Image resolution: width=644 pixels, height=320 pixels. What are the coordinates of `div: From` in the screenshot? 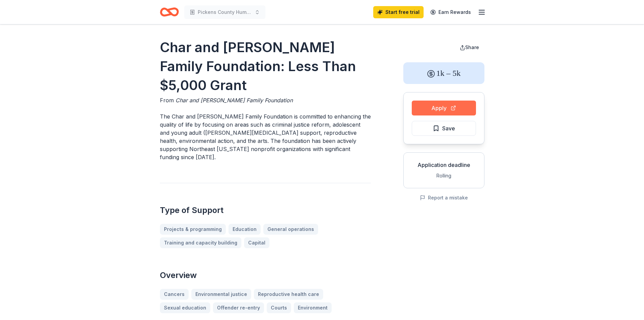 It's located at (265, 100).